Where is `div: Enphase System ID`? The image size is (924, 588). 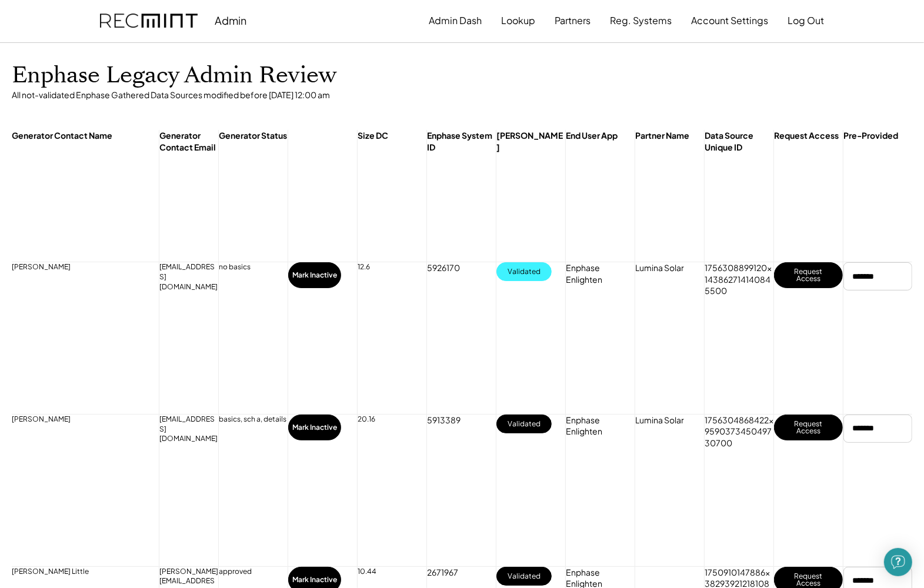
div: Enphase System ID is located at coordinates (462, 142).